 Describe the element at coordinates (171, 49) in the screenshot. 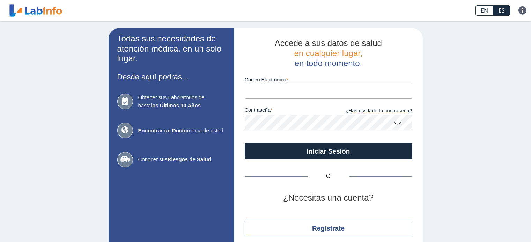

I see `h2: Todas sus necesidades de atención médica, en un solo lugar.` at that location.